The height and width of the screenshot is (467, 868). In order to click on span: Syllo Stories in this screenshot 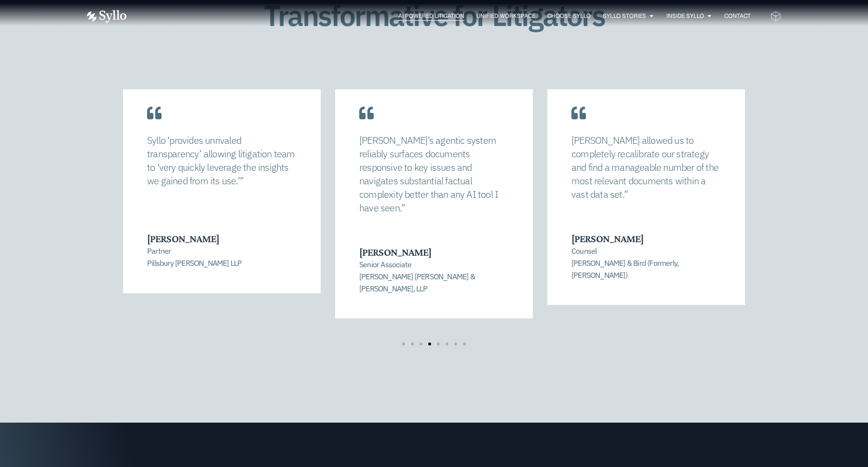, I will do `click(624, 16)`.